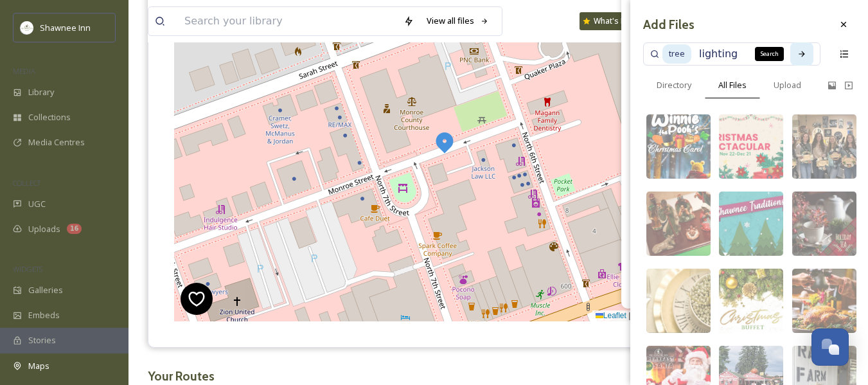 Image resolution: width=868 pixels, height=385 pixels. Describe the element at coordinates (668, 25) in the screenshot. I see `h3: Add Files` at that location.